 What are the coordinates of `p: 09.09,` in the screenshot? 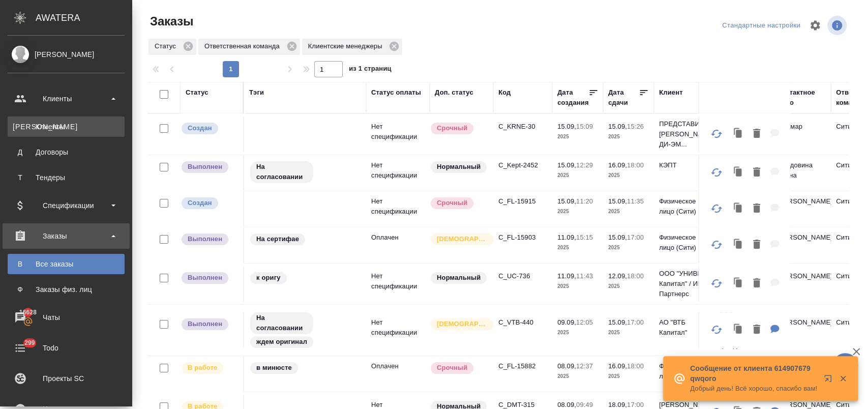 It's located at (567, 322).